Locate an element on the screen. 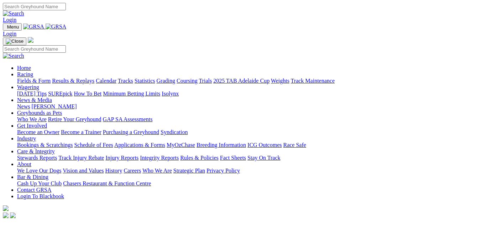 This screenshot has width=481, height=226. a: Tracks is located at coordinates (125, 80).